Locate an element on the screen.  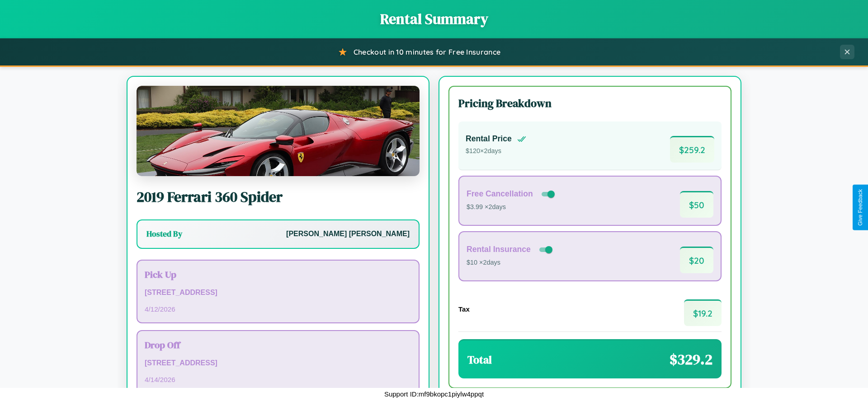
img: Ferrari 360 Spider is located at coordinates (278, 131).